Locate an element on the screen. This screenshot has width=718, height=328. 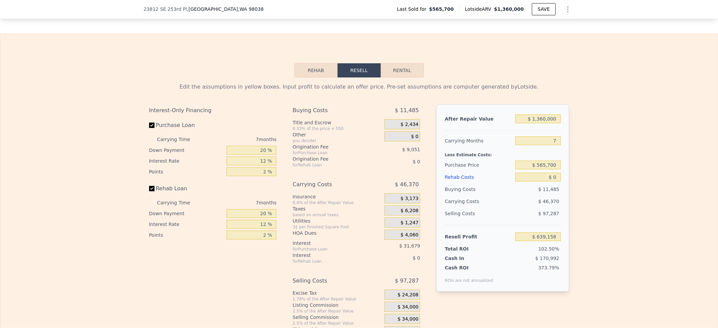
div: HOA Dues is located at coordinates (337, 233).